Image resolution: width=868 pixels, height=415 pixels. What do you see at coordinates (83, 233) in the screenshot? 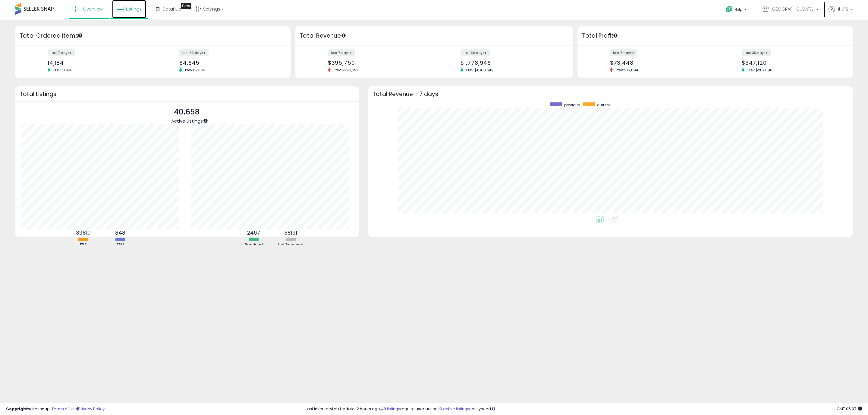
I see `b: 39810` at bounding box center [83, 233].